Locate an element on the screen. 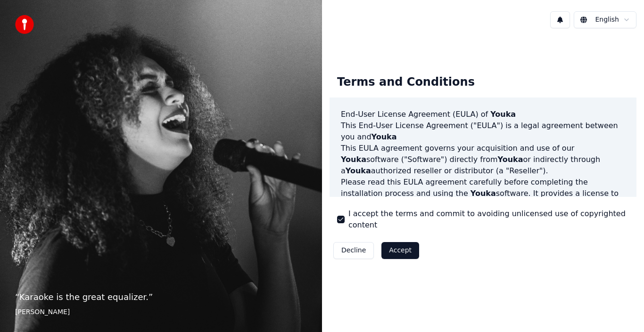  img: youka is located at coordinates (24, 24).